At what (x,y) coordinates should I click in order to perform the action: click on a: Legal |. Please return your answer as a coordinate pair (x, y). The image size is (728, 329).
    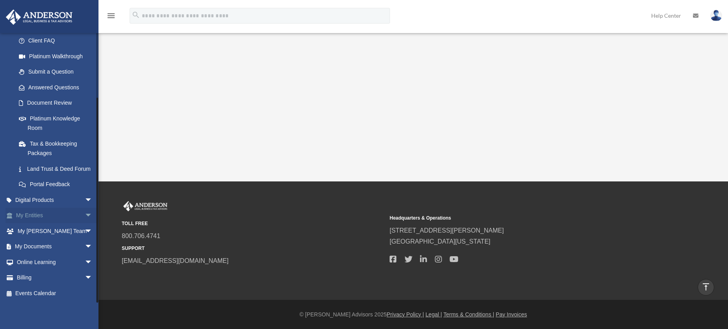
    Looking at the image, I should click on (433, 315).